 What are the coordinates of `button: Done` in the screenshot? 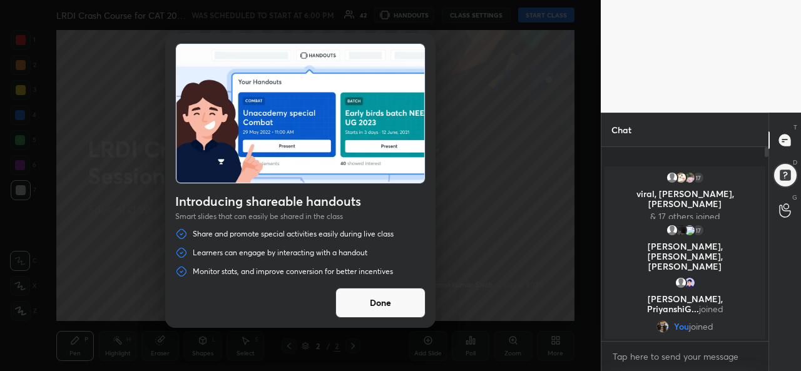 It's located at (380, 303).